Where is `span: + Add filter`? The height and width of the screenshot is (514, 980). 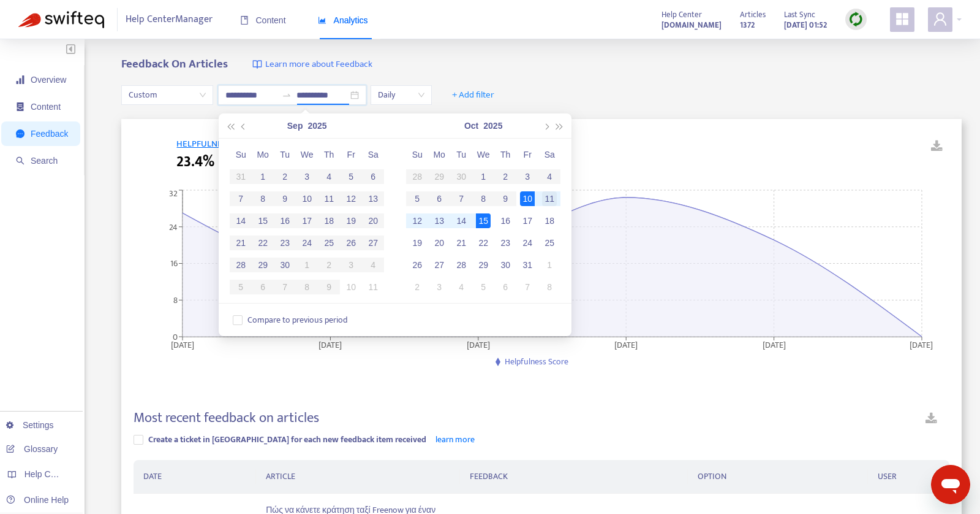
span: + Add filter is located at coordinates (473, 95).